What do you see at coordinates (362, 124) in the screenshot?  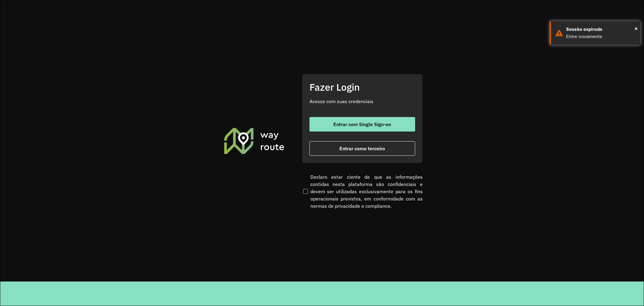 I see `span: Entrar com Single Sign-on` at bounding box center [362, 124].